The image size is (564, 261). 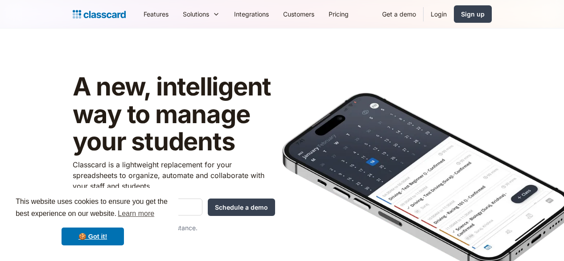 What do you see at coordinates (174, 114) in the screenshot?
I see `h1: A new, intelligent way to manage your students` at bounding box center [174, 114].